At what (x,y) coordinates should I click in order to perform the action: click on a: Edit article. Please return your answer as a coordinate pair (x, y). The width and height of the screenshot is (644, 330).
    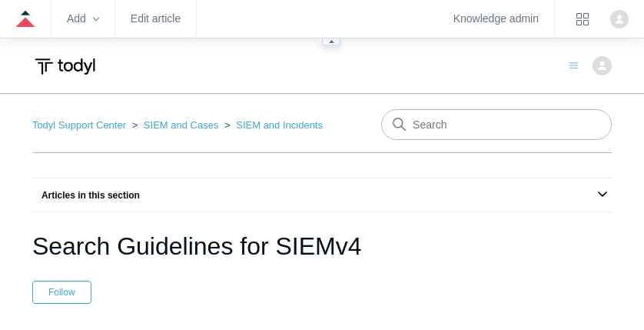
    Looking at the image, I should click on (155, 18).